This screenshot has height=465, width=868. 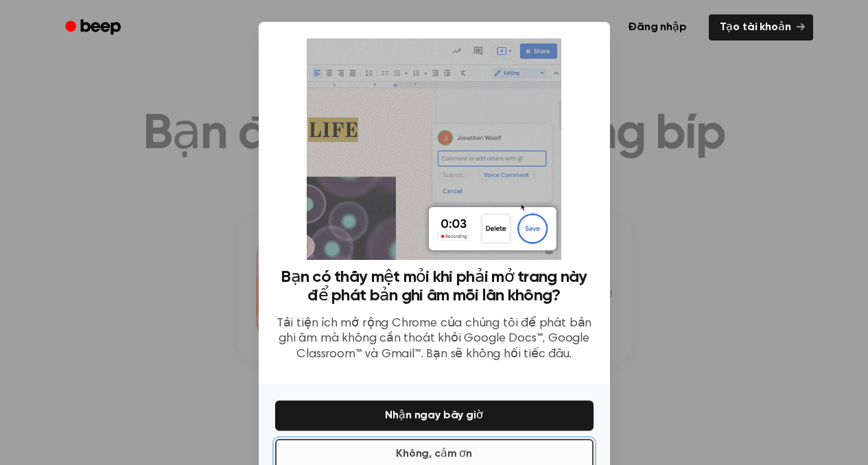 I want to click on button: Nhận ngay bây giờ, so click(x=434, y=416).